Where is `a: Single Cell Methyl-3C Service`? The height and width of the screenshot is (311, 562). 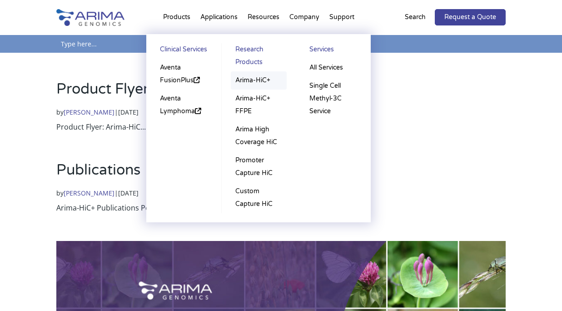 a: Single Cell Methyl-3C Service is located at coordinates (333, 99).